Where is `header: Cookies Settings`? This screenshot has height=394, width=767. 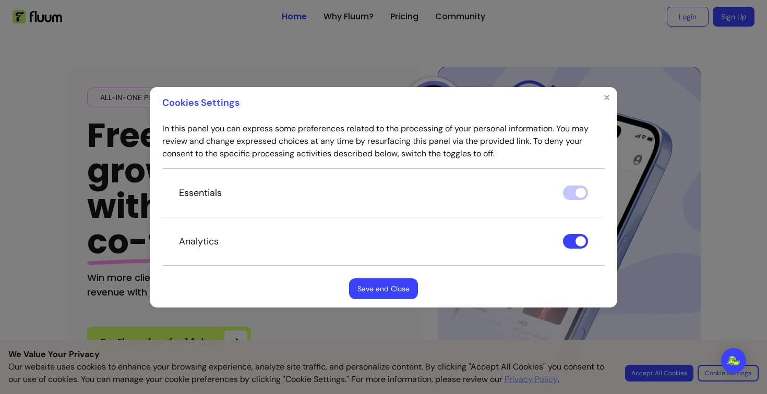
header: Cookies Settings is located at coordinates (383, 103).